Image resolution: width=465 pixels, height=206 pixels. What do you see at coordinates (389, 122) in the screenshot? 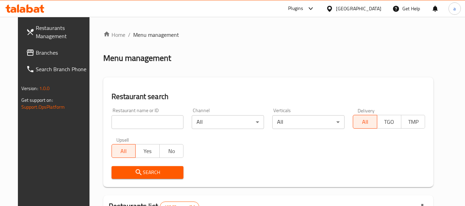
I see `button: TGO` at bounding box center [389, 122].